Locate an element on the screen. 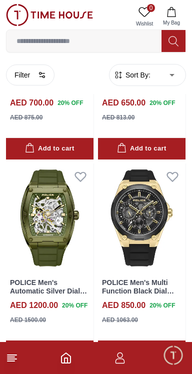 This screenshot has height=374, width=192. span: My Bag is located at coordinates (171, 22).